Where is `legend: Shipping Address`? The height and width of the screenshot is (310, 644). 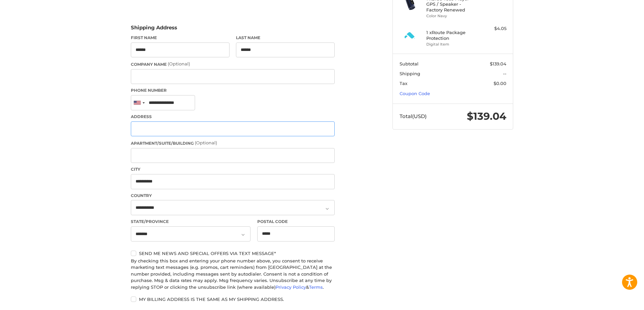 legend: Shipping Address is located at coordinates (154, 29).